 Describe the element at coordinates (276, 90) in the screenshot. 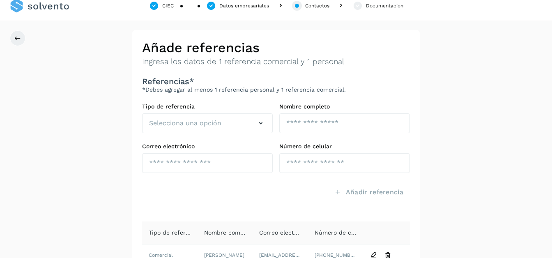

I see `p: *Debes agregar al menos 1 referencia personal y 1 referencia comercial.` at that location.